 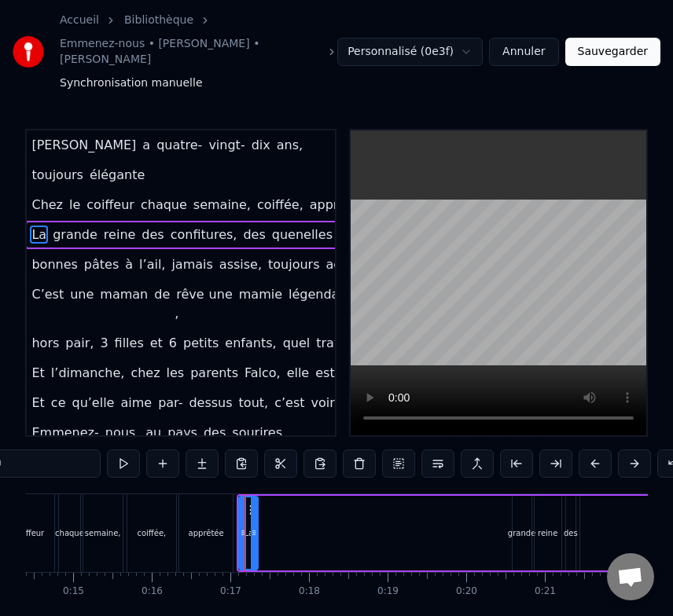 What do you see at coordinates (164, 204) in the screenshot?
I see `span: chaque` at bounding box center [164, 204].